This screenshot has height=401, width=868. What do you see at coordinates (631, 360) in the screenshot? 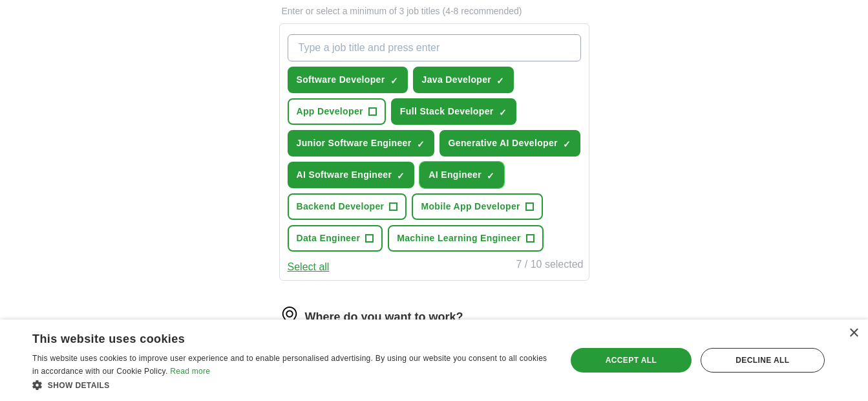
I see `div: Accept all` at bounding box center [631, 360].